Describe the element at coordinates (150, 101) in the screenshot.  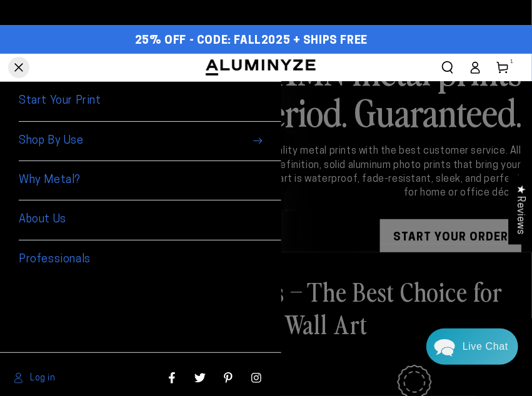
I see `a: Start Your Print` at that location.